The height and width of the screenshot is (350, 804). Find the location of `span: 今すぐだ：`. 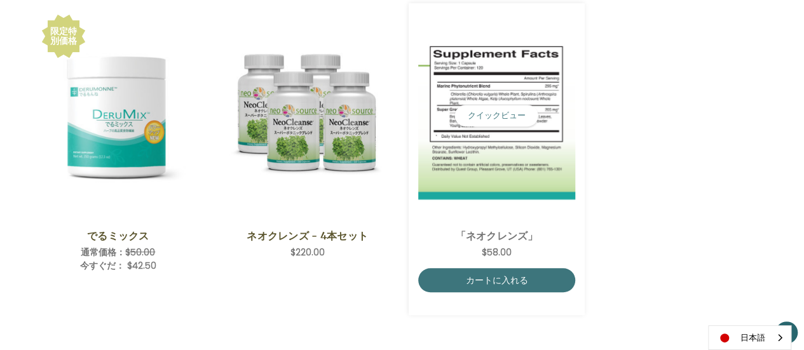

span: 今すぐだ： is located at coordinates (102, 266).